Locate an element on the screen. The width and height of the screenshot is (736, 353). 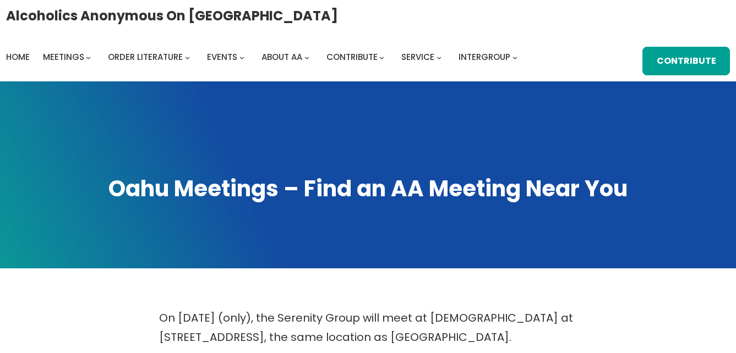
button: Meetings submenu is located at coordinates (88, 57).